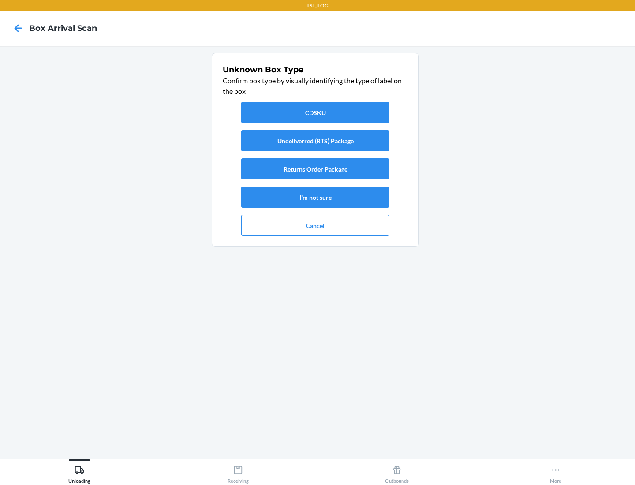  What do you see at coordinates (63, 28) in the screenshot?
I see `h4: Box Arrival Scan` at bounding box center [63, 28].